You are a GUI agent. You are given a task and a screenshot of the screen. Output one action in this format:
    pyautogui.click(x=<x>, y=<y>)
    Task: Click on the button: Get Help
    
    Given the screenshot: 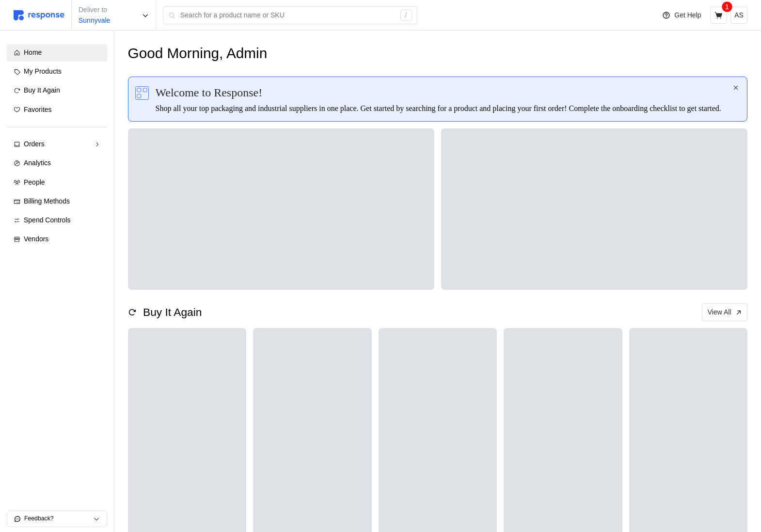 What is the action you would take?
    pyautogui.click(x=682, y=16)
    